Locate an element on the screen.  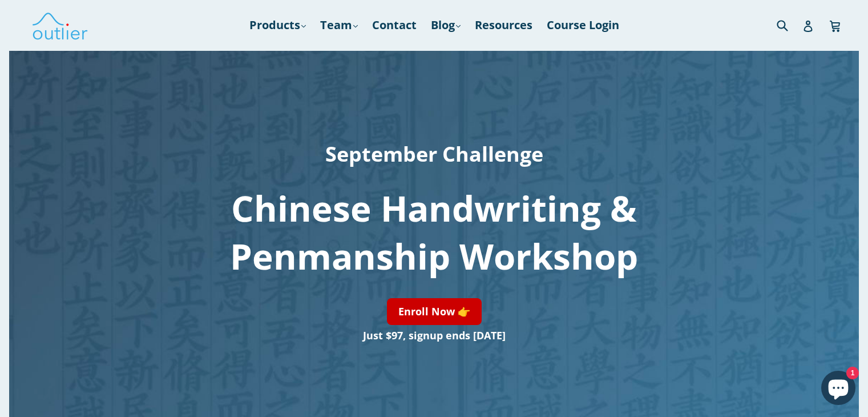
img: Outlier Linguistics is located at coordinates (60, 25).